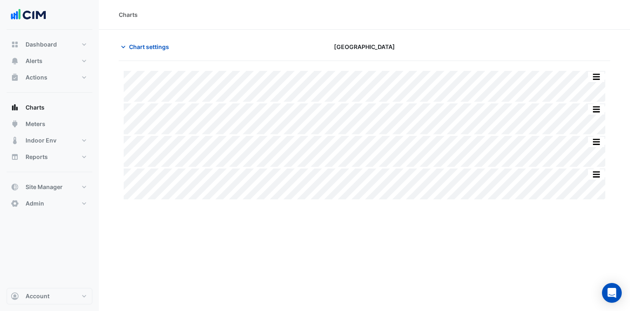  Describe the element at coordinates (35, 124) in the screenshot. I see `span: Meters` at that location.